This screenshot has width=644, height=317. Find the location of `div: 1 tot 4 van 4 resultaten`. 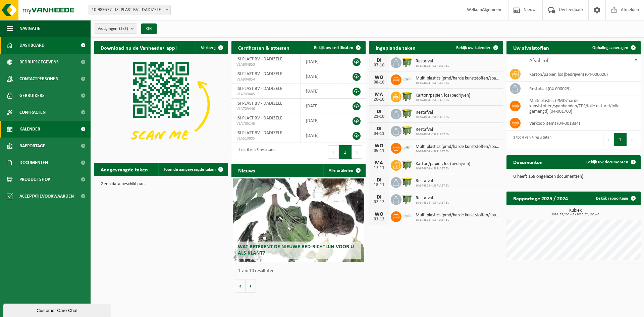

div: 1 tot 4 van 4 resultaten is located at coordinates (530, 140).